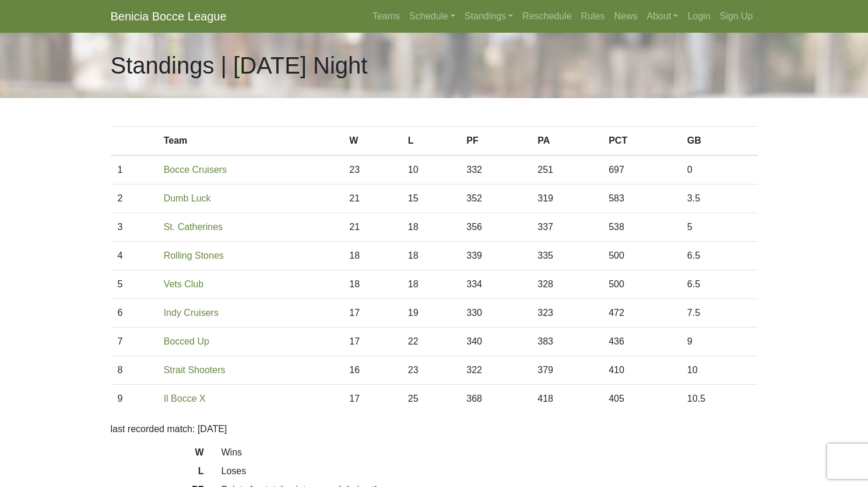 The width and height of the screenshot is (868, 487). I want to click on td: 337, so click(566, 227).